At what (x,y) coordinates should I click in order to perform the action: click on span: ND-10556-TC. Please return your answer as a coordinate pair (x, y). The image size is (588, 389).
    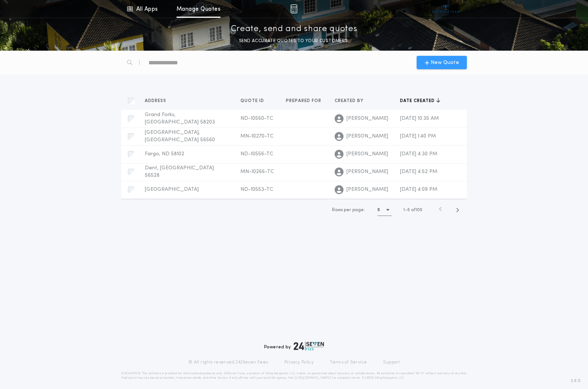
    Looking at the image, I should click on (257, 154).